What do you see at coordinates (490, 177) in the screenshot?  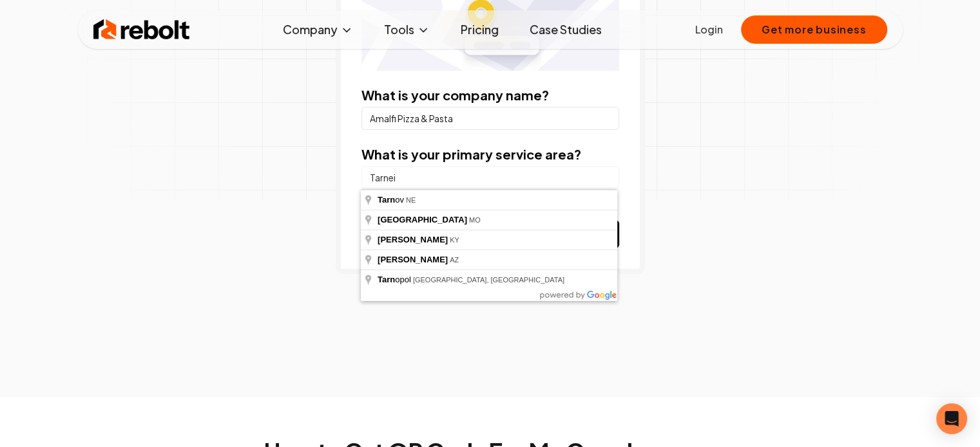 I see `input: City or county or neighborhood` at bounding box center [490, 177].